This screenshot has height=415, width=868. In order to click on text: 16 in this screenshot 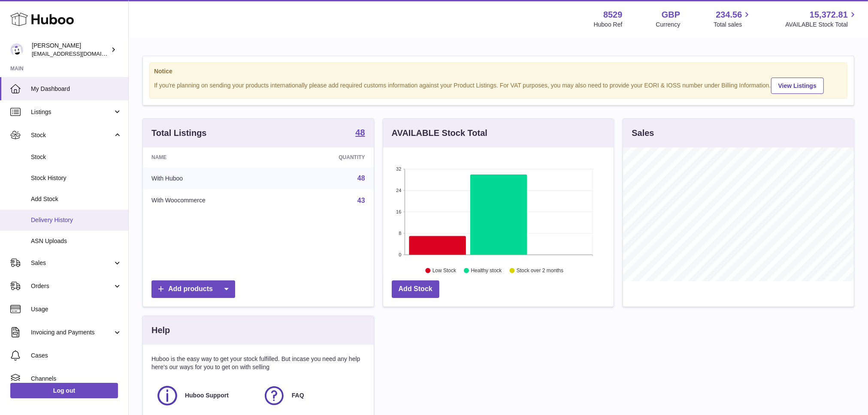, I will do `click(399, 212)`.